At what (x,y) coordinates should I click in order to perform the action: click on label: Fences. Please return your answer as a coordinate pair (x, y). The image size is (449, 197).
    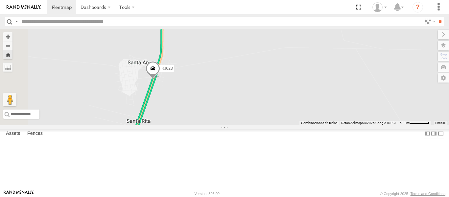
    Looking at the image, I should click on (35, 133).